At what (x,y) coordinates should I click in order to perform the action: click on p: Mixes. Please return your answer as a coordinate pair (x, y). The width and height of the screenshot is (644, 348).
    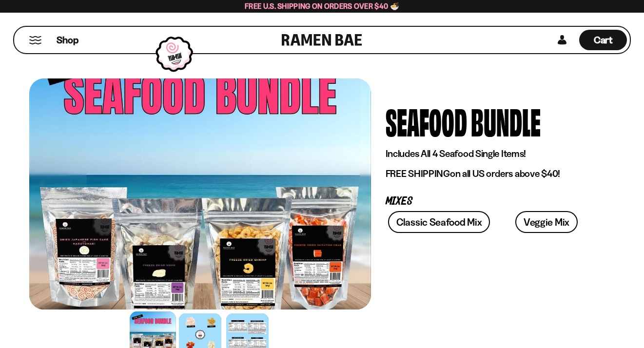
    Looking at the image, I should click on (493, 202).